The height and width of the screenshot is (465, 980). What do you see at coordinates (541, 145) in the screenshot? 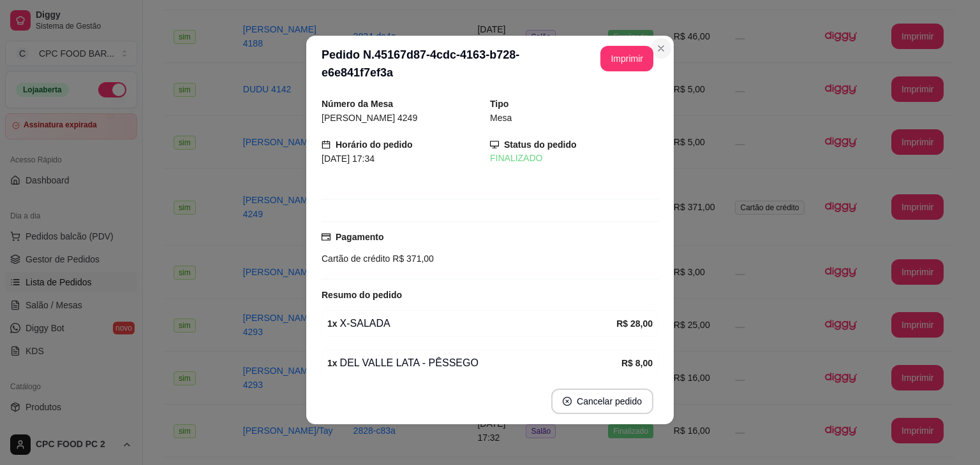
I see `strong: Status do pedido` at bounding box center [541, 145].